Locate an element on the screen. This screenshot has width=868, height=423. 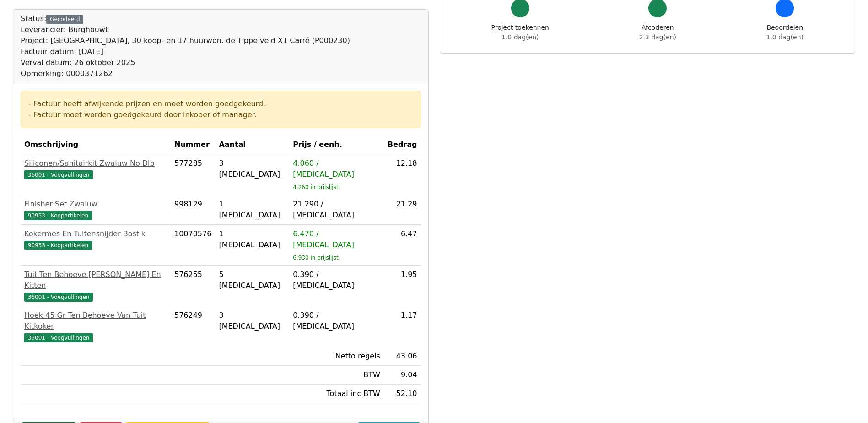
td: 10070576 is located at coordinates (193, 245).